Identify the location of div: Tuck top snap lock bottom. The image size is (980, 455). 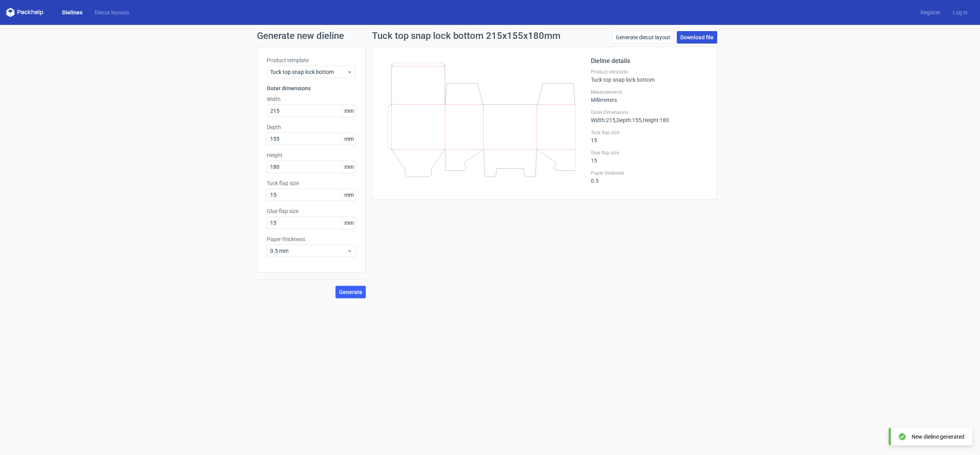
(649, 76).